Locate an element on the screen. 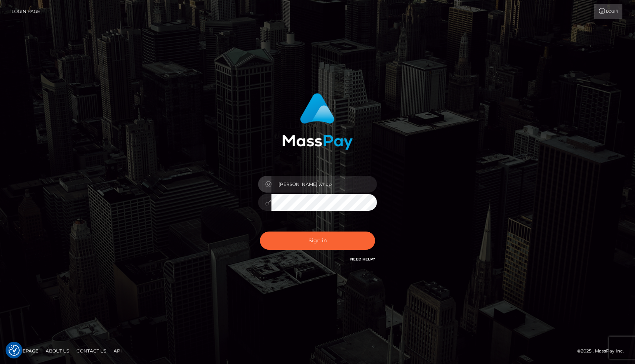  button: Consent Preferences is located at coordinates (14, 351).